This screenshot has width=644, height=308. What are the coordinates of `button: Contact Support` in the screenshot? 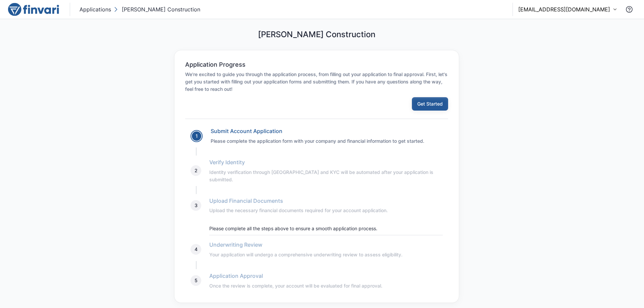 It's located at (629, 9).